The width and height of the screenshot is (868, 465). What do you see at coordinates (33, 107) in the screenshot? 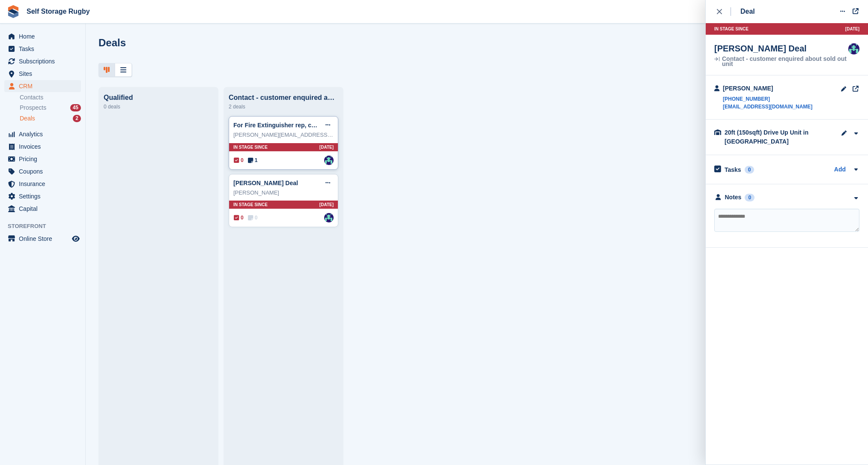
I see `span: Prospects` at bounding box center [33, 107].